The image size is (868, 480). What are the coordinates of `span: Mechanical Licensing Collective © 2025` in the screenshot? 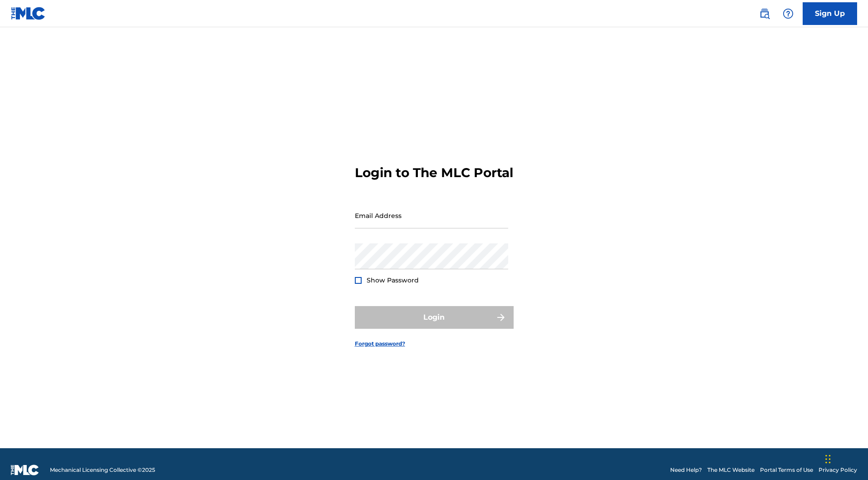 It's located at (103, 470).